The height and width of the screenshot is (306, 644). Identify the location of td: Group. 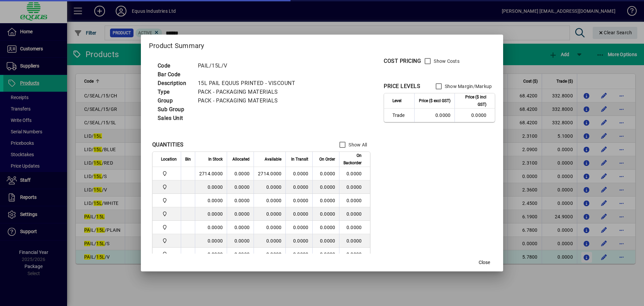
(174, 101).